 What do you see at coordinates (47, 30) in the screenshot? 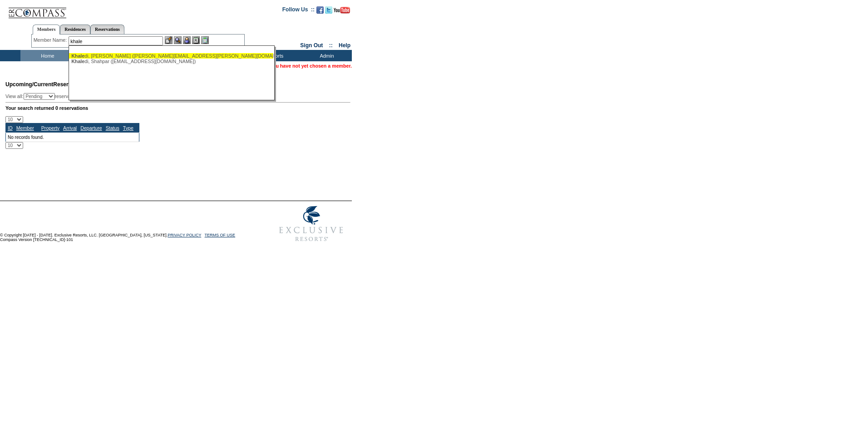
I see `a: Members` at bounding box center [47, 30].